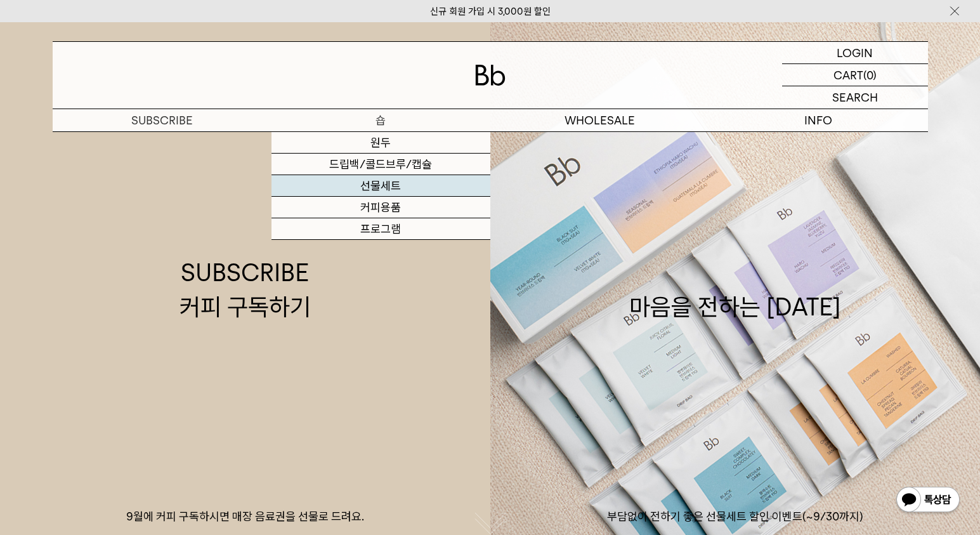 The height and width of the screenshot is (535, 980). Describe the element at coordinates (380, 143) in the screenshot. I see `a: 원두` at that location.